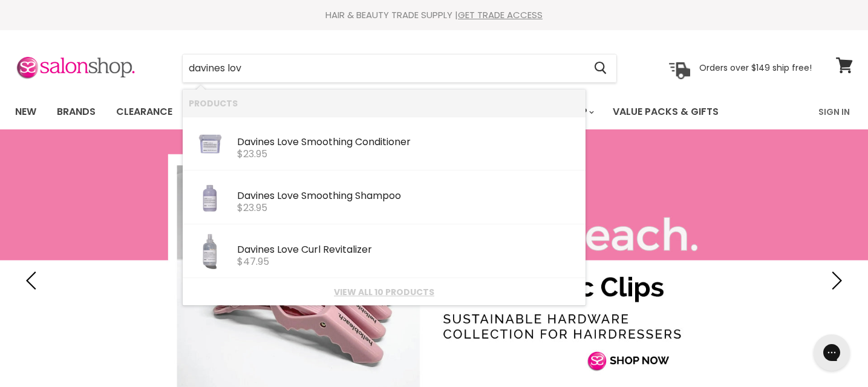 This screenshot has height=387, width=868. What do you see at coordinates (33, 281) in the screenshot?
I see `button: Previous` at bounding box center [33, 281].